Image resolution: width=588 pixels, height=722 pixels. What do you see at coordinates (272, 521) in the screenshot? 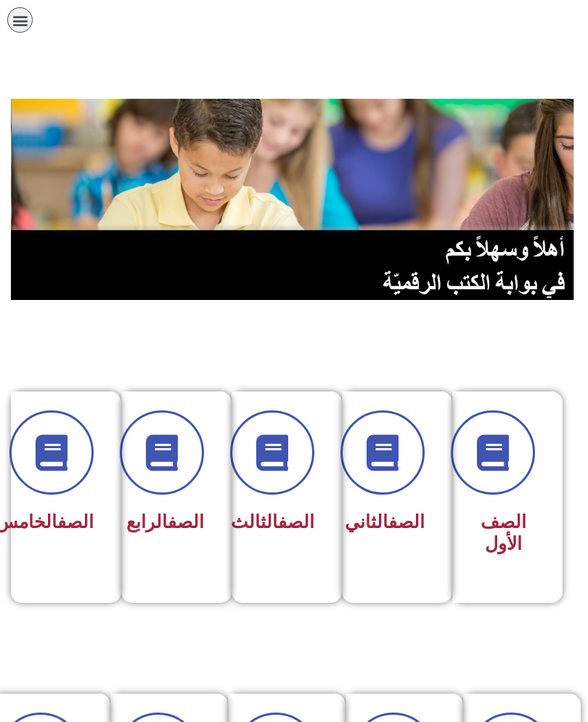
I see `span: الثالث` at bounding box center [272, 521].